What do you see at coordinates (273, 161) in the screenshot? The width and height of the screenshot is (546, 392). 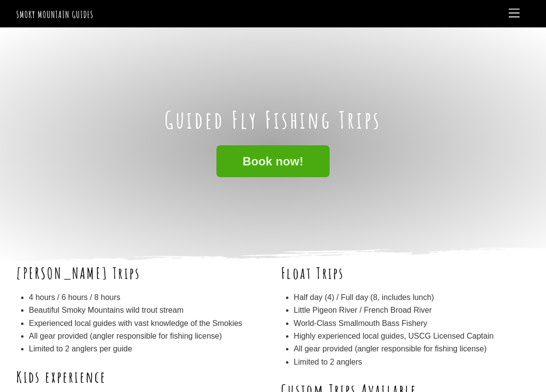 I see `a: Book now!` at bounding box center [273, 161].